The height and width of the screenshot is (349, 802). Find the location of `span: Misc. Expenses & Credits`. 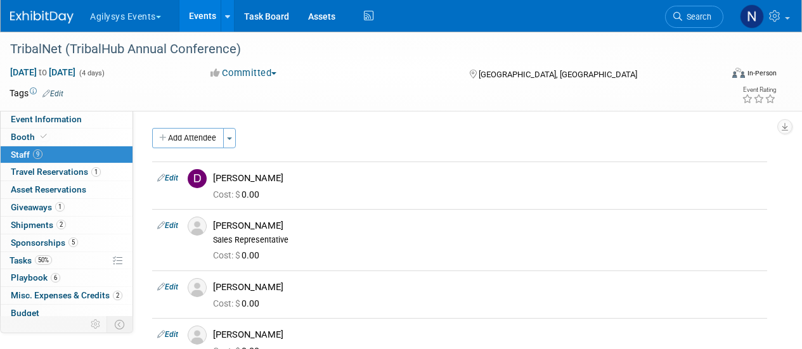

span: Misc. Expenses & Credits is located at coordinates (67, 295).